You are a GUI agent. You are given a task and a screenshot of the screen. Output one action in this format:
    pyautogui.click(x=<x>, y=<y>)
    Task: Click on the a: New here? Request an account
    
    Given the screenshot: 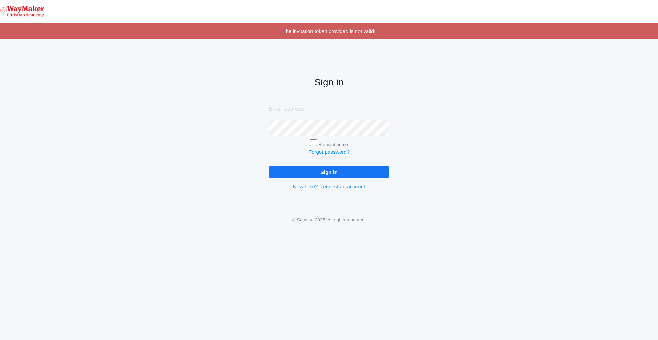 What is the action you would take?
    pyautogui.click(x=329, y=186)
    